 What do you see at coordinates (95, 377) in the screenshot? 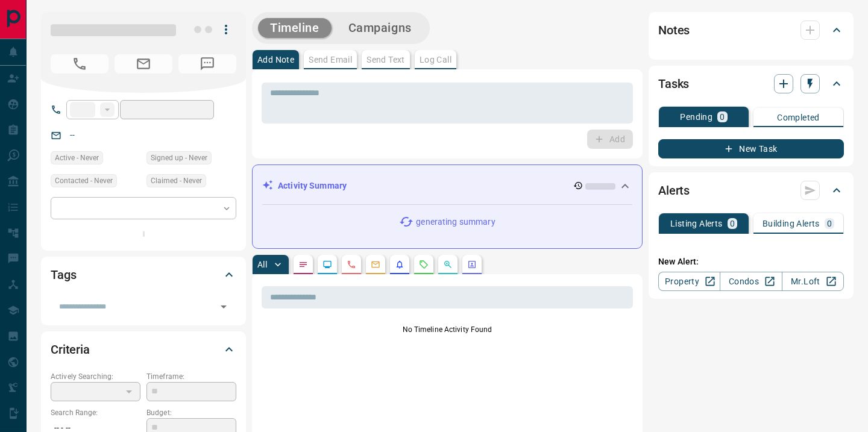
I see `p: Actively Searching:` at bounding box center [95, 377].